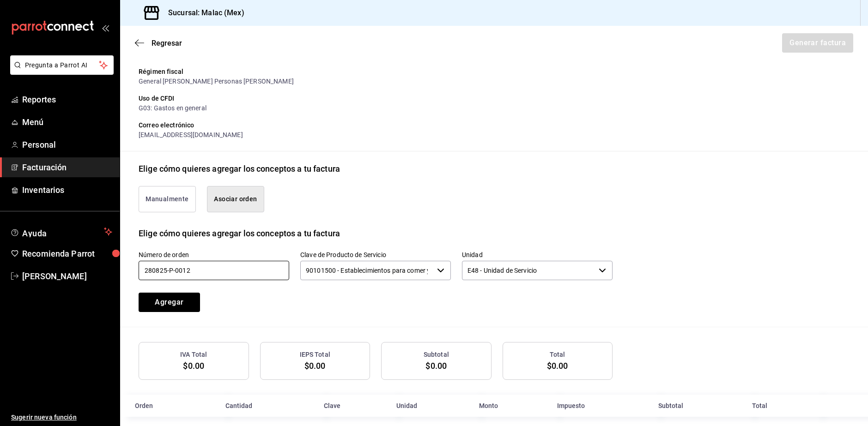 The image size is (868, 426). I want to click on h3: Total, so click(558, 355).